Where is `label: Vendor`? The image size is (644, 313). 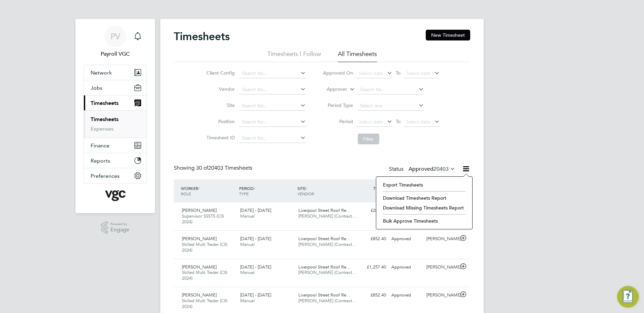 label: Vendor is located at coordinates (220, 89).